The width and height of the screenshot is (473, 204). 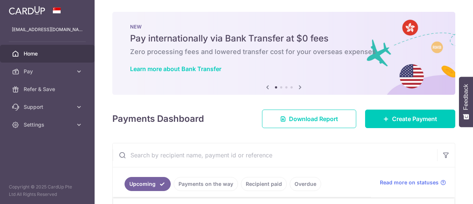 What do you see at coordinates (48, 71) in the screenshot?
I see `span: Pay` at bounding box center [48, 71].